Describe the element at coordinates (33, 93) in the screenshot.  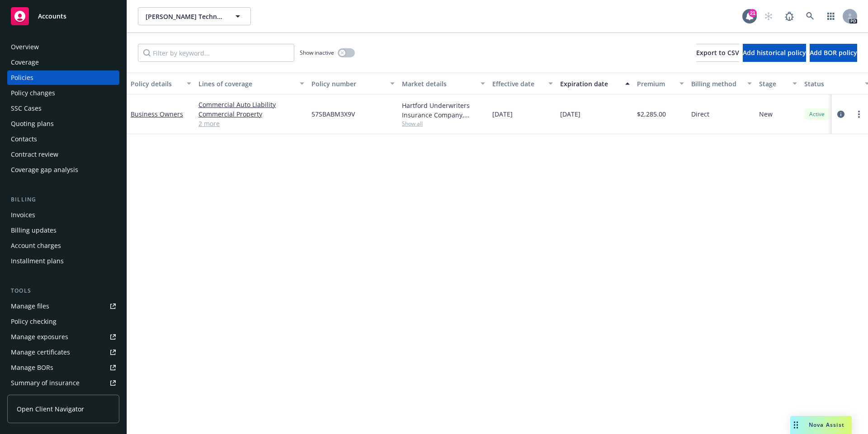
I see `div: Policy changes` at that location.